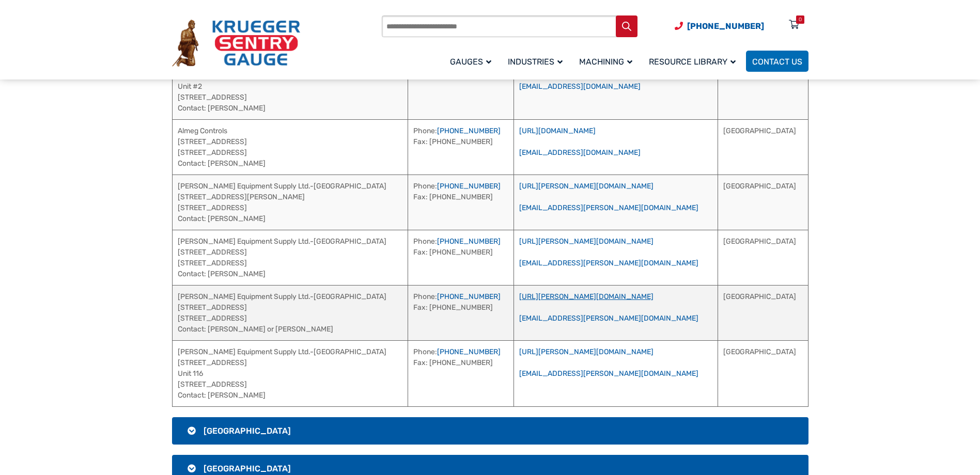 The width and height of the screenshot is (980, 475). What do you see at coordinates (777, 62) in the screenshot?
I see `span: Contact Us` at bounding box center [777, 62].